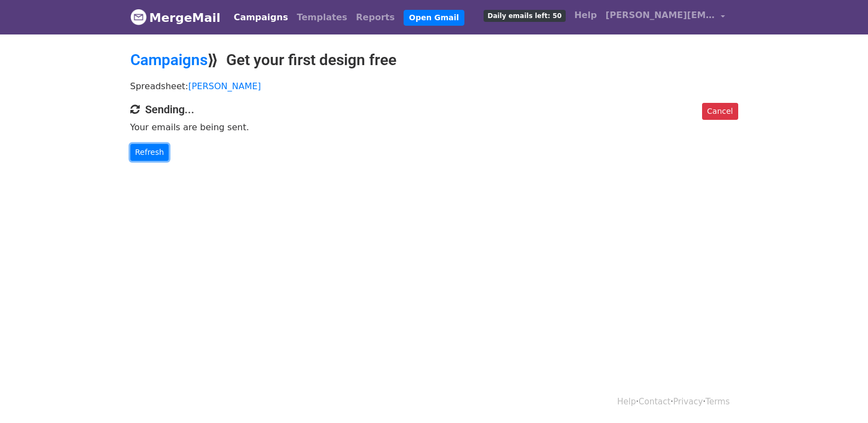  I want to click on p: Your emails are being sent., so click(435, 127).